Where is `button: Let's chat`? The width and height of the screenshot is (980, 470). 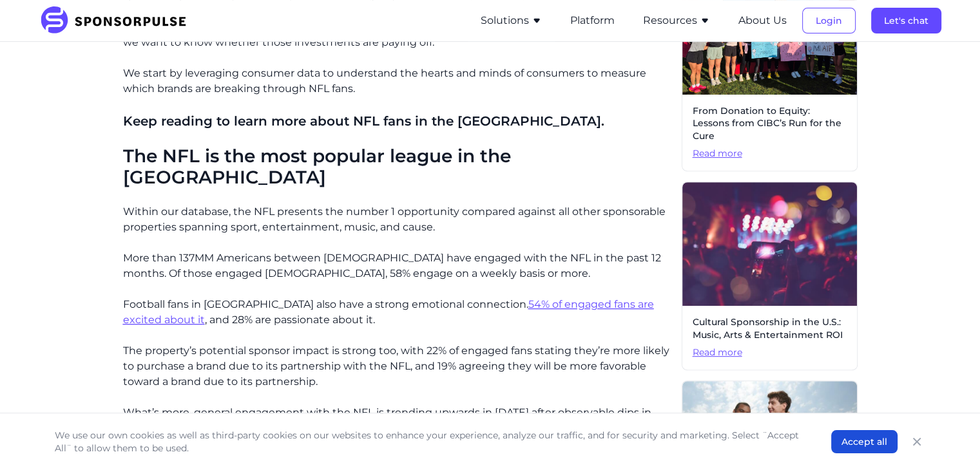 button: Let's chat is located at coordinates (905, 21).